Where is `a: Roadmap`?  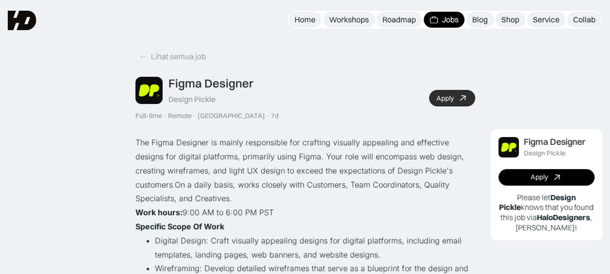 a: Roadmap is located at coordinates (399, 19).